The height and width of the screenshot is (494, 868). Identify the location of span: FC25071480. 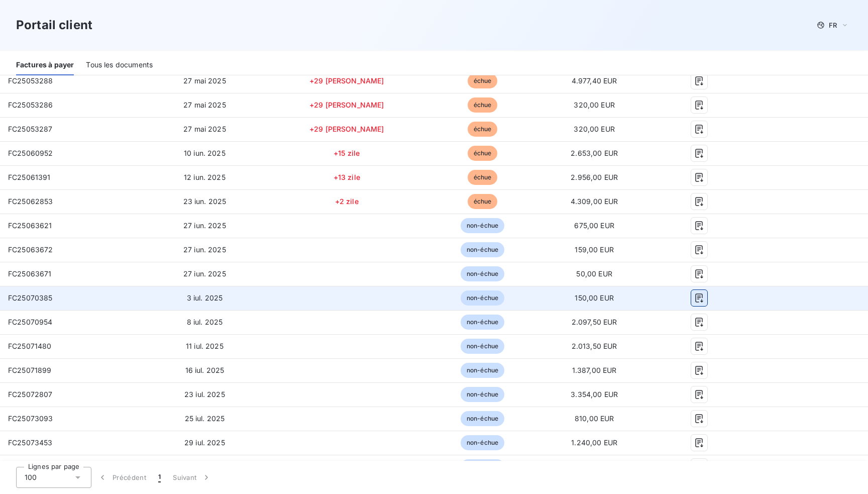
(30, 346).